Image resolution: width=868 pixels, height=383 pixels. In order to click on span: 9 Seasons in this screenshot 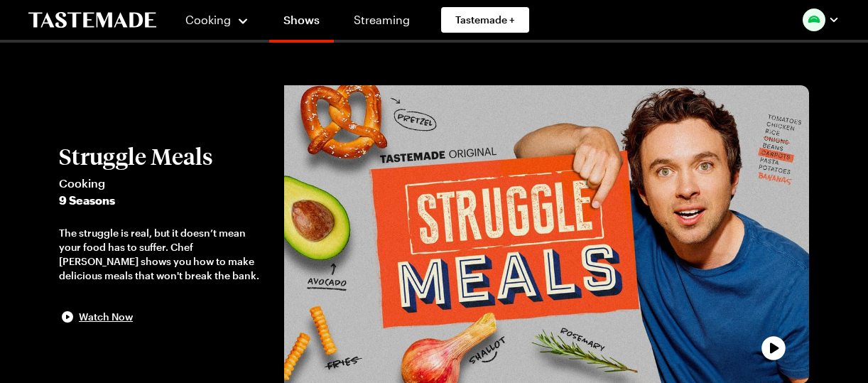, I will do `click(164, 200)`.